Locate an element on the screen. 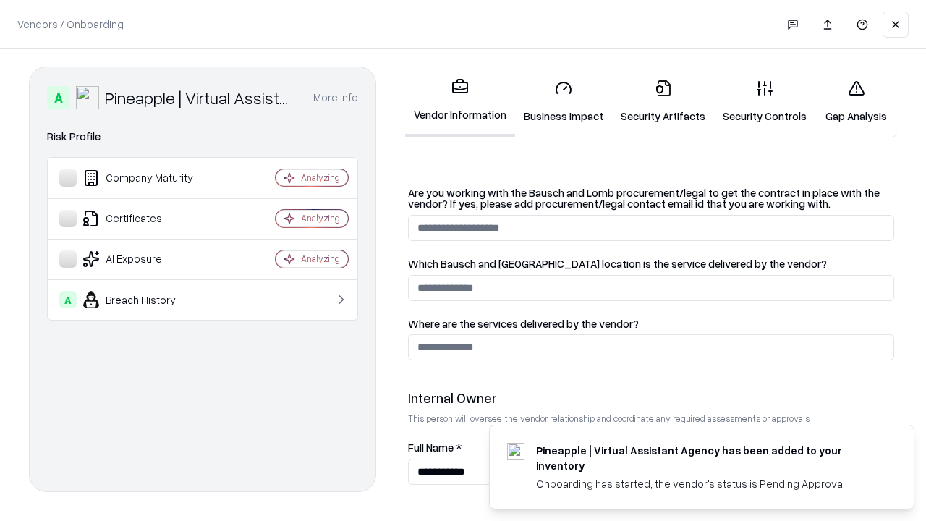 This screenshot has width=926, height=521. p: This person will oversee the vendor relationship and coordinate any required assessments or appro... is located at coordinates (651, 418).